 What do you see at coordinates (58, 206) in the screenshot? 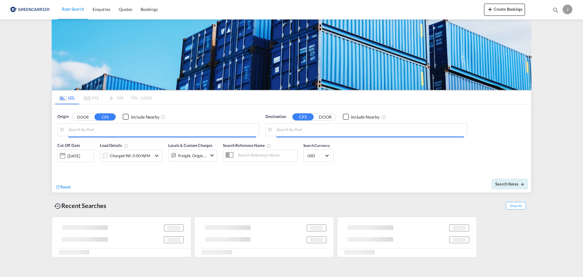
I see `md-icon: icon-backup-restore` at bounding box center [58, 206].